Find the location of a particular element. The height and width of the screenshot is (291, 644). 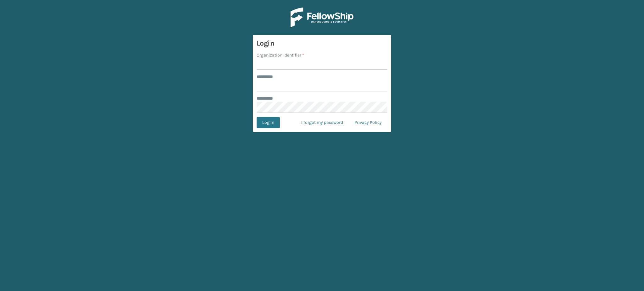

button: Log In is located at coordinates (268, 122).